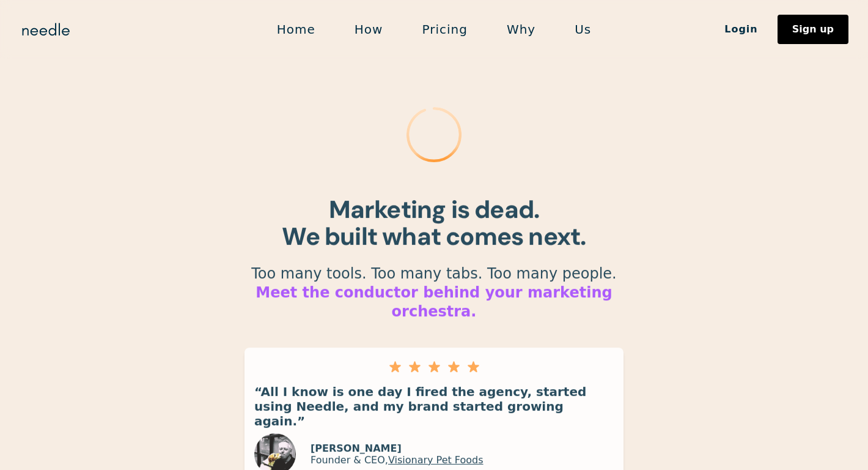 The width and height of the screenshot is (868, 470). I want to click on a: Login, so click(741, 30).